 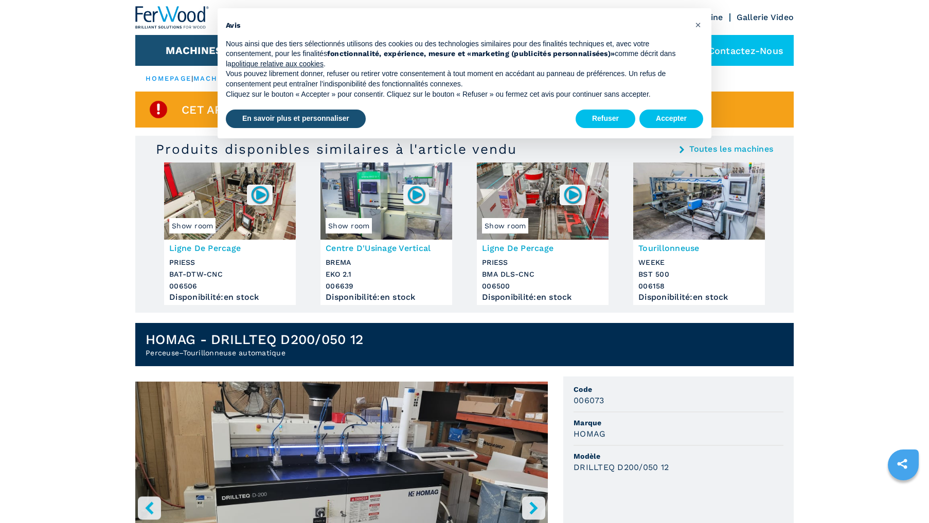 What do you see at coordinates (678, 389) in the screenshot?
I see `span: Code` at bounding box center [678, 389].